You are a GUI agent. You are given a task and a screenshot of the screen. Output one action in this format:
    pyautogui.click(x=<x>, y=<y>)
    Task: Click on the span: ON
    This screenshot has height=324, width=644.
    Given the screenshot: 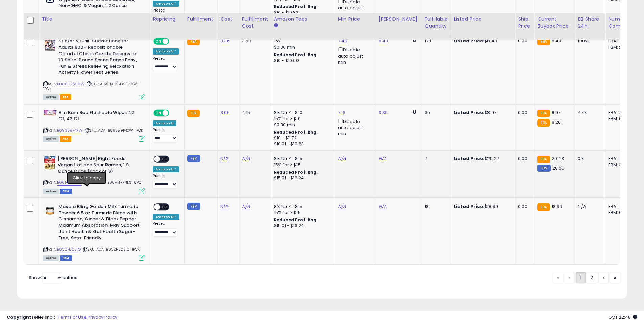 What is the action you would take?
    pyautogui.click(x=158, y=41)
    